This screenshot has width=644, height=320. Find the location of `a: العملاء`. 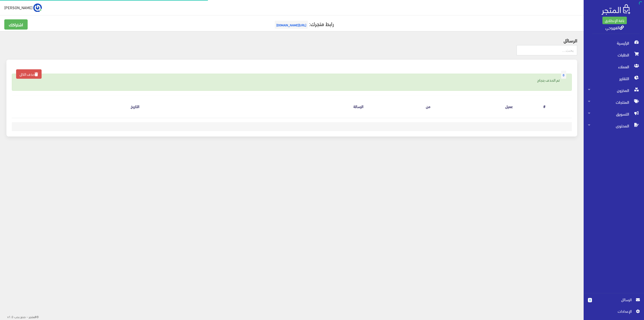

a: العملاء is located at coordinates (613, 67).